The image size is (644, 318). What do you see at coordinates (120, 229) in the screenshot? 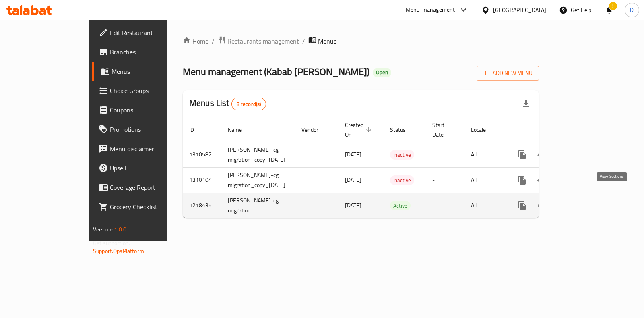
I see `span: 1.0.0` at bounding box center [120, 229].